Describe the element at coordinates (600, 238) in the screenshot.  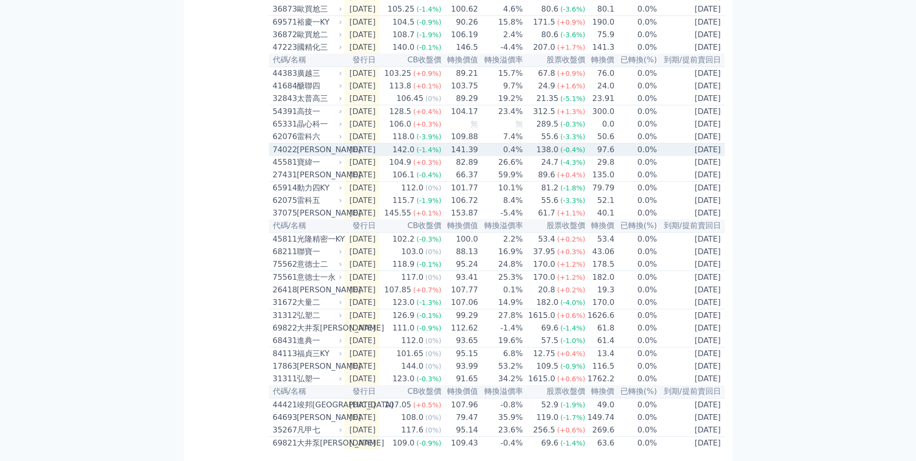
I see `td: 53.4` at that location.